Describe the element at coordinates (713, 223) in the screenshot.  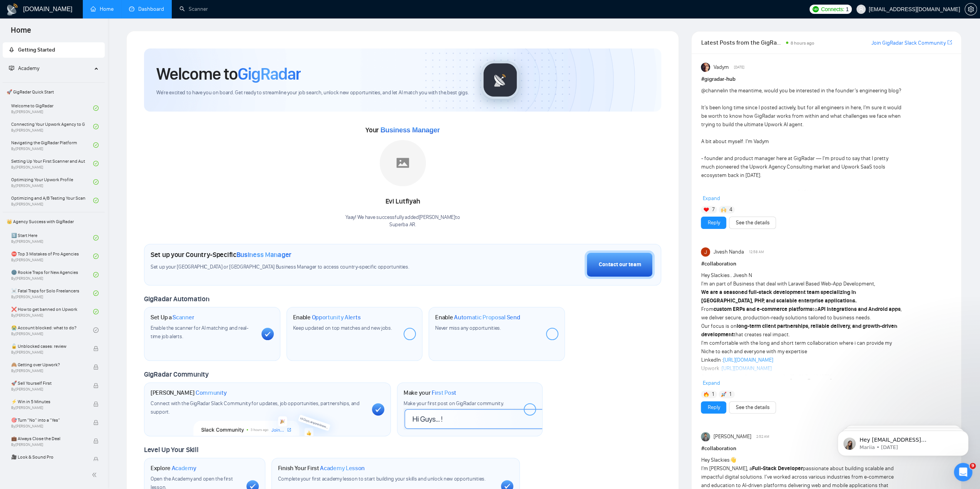
I see `button: Reply` at that location.